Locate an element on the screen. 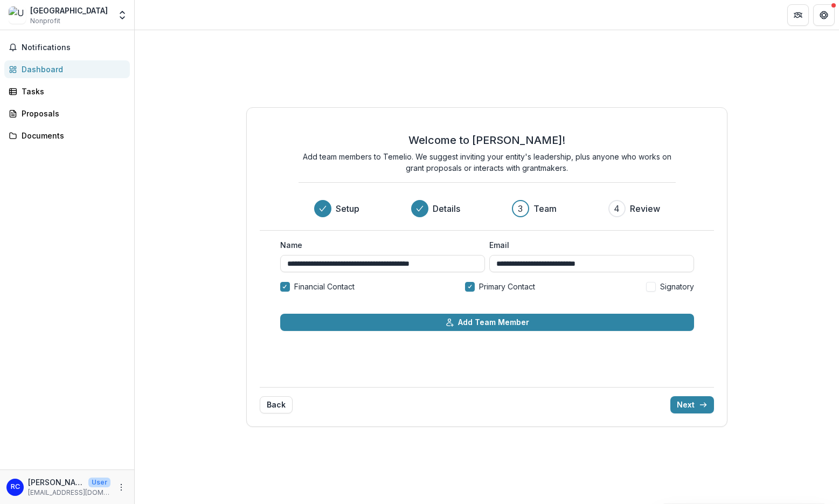 The width and height of the screenshot is (839, 504). label: Email is located at coordinates (588, 244).